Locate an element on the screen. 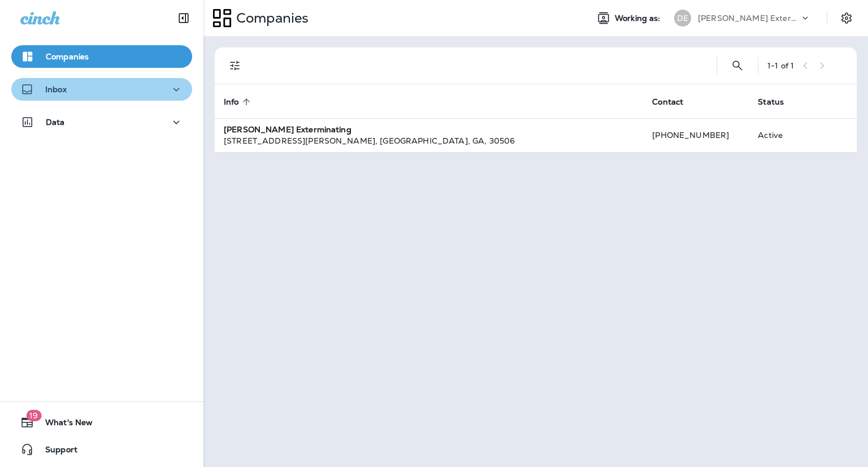 The image size is (868, 467). td: Active is located at coordinates (782, 135).